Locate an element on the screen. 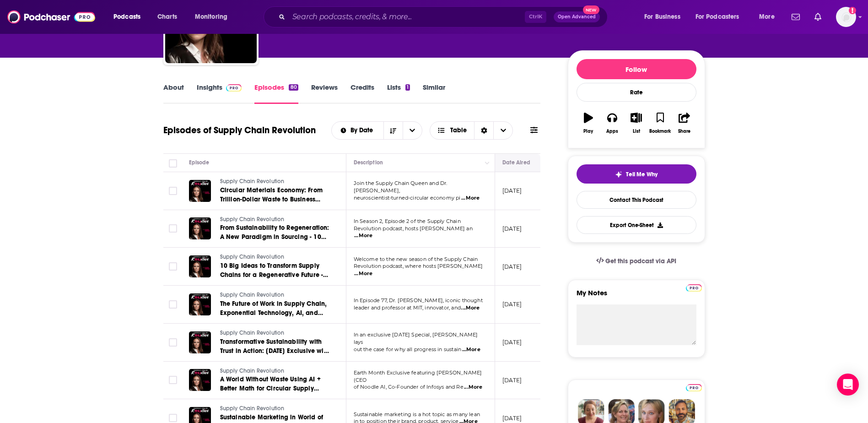 The width and height of the screenshot is (868, 423). a: InsightsPodchaser Pro is located at coordinates (219, 93).